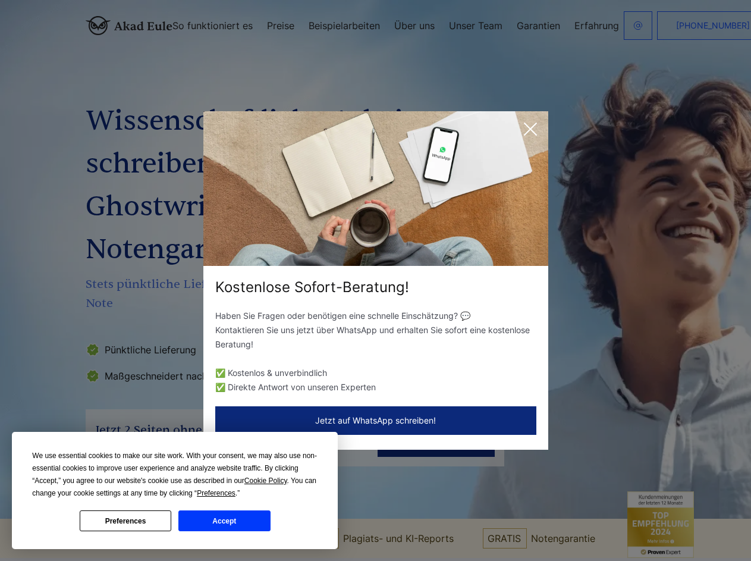  I want to click on a: Unser Team, so click(476, 26).